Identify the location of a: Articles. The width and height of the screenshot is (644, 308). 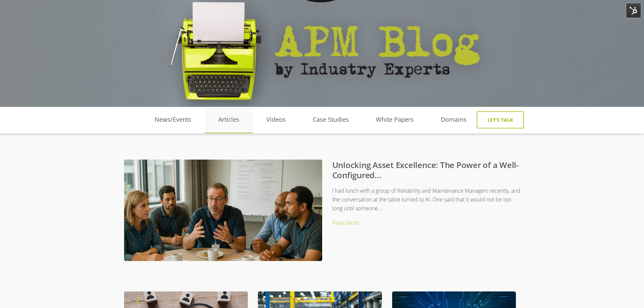
(229, 120).